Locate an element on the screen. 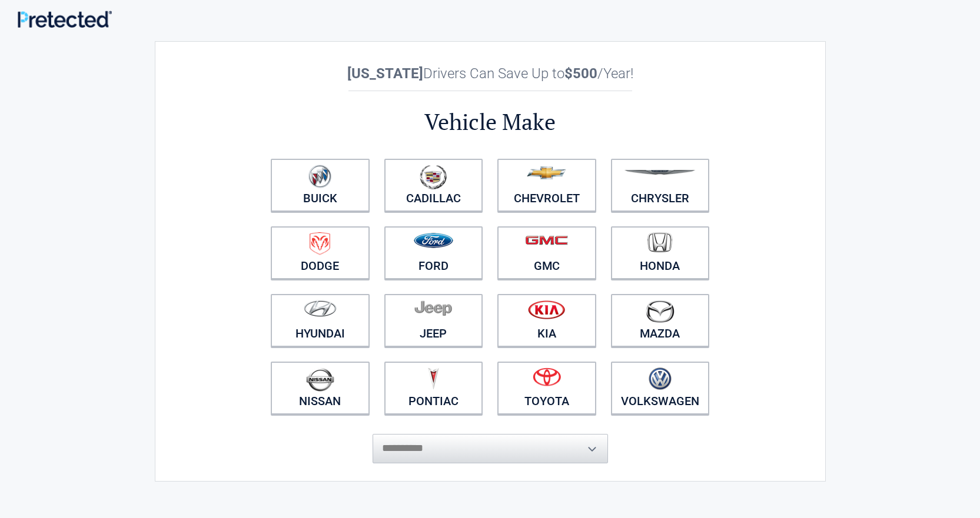 This screenshot has width=980, height=518. img: cadillac is located at coordinates (433, 177).